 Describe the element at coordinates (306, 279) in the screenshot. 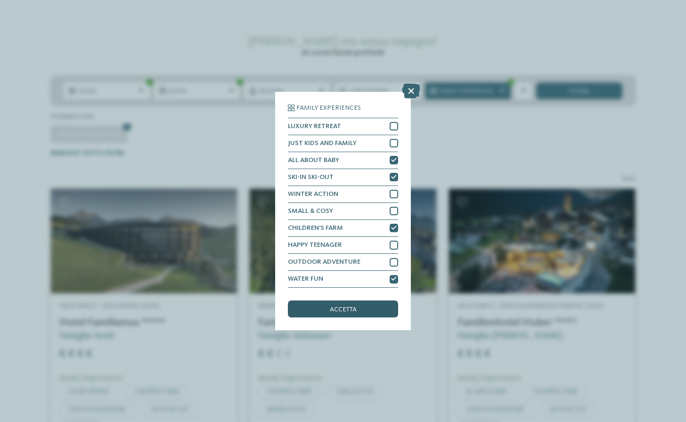

I see `span: WATER FUN` at that location.